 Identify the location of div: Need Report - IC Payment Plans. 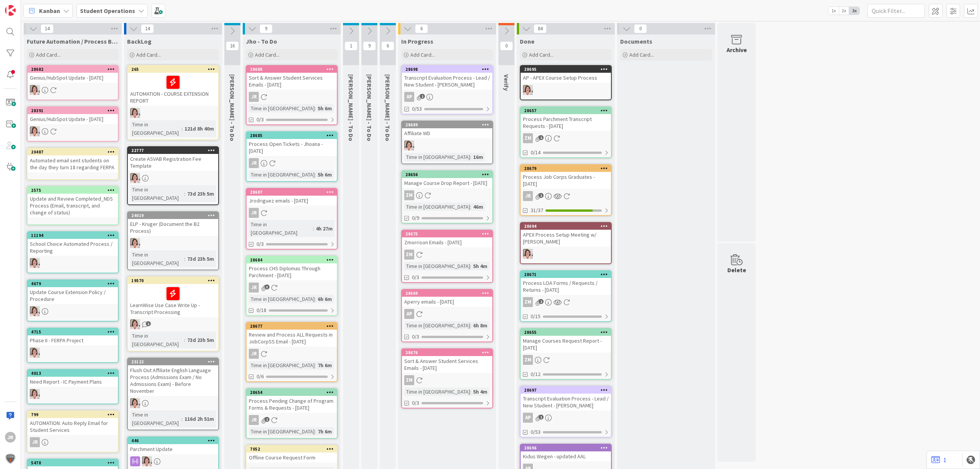
(72, 382).